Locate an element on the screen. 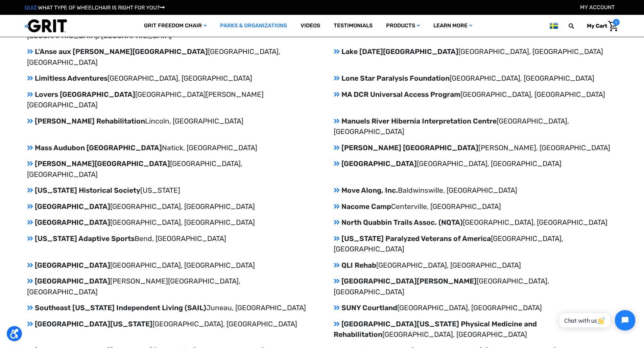 This screenshot has width=644, height=348. p: MA DCR Universal Access Program is located at coordinates (475, 95).